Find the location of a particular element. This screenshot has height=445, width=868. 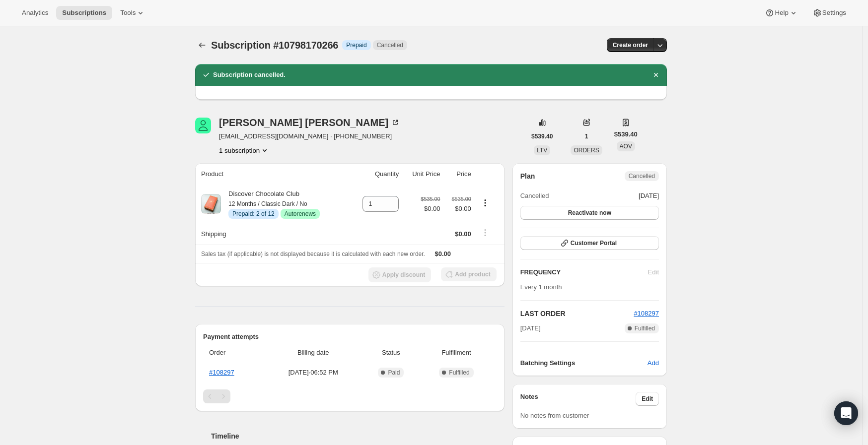

button: $539.40 is located at coordinates (541, 137).